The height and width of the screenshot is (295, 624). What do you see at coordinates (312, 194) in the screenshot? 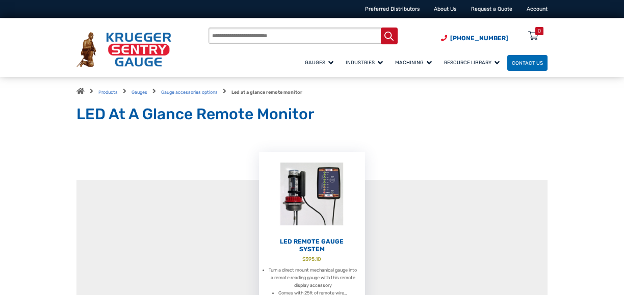
I see `img: LED Remote Gauge System` at bounding box center [312, 194].